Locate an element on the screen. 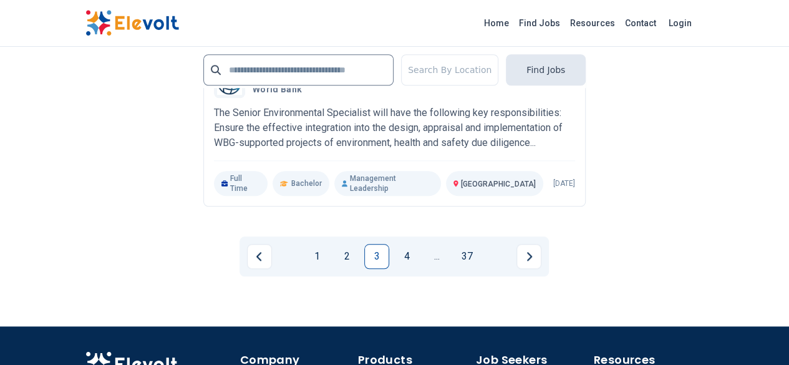 This screenshot has height=365, width=789. a: Page 1 is located at coordinates (317, 256).